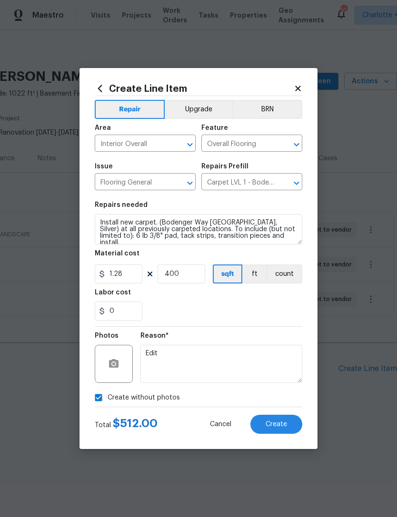  What do you see at coordinates (103, 128) in the screenshot?
I see `h5: Area` at bounding box center [103, 128].